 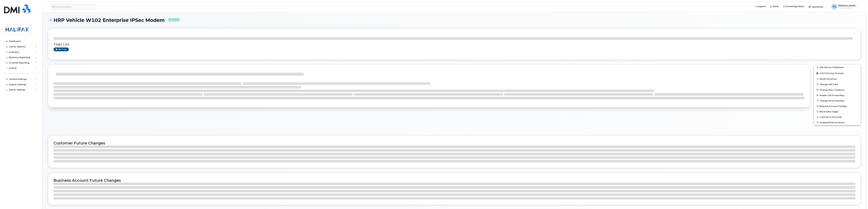 What do you see at coordinates (838, 106) in the screenshot?
I see `button: Request Account Change` at bounding box center [838, 106].